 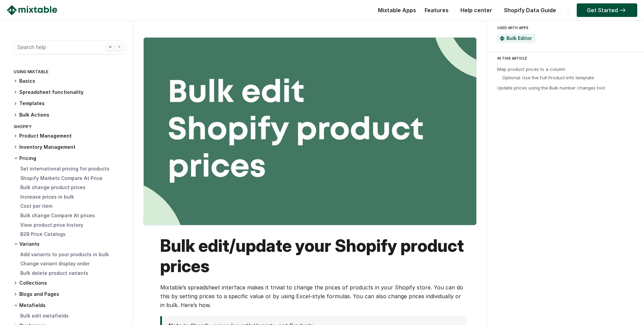 What do you see at coordinates (70, 244) in the screenshot?
I see `h3: Variants` at bounding box center [70, 244].